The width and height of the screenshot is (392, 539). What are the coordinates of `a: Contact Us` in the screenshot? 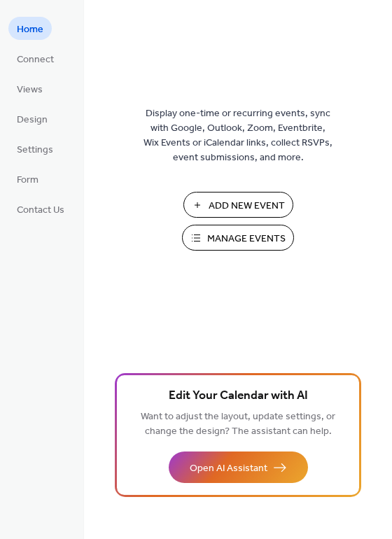 It's located at (40, 208).